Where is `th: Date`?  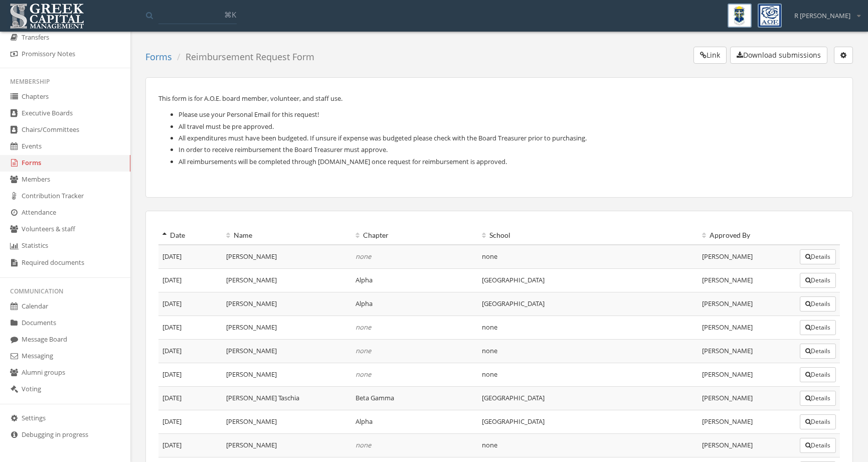 th: Date is located at coordinates (190, 235).